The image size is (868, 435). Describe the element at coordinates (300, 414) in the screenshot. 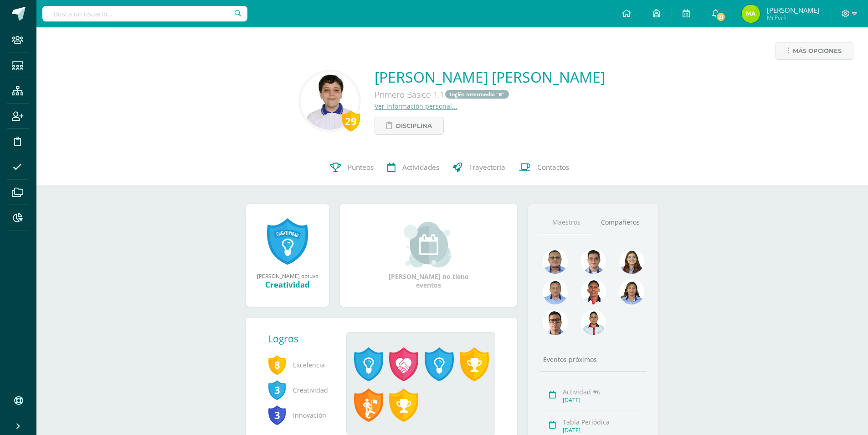

I see `span: Innovación` at that location.